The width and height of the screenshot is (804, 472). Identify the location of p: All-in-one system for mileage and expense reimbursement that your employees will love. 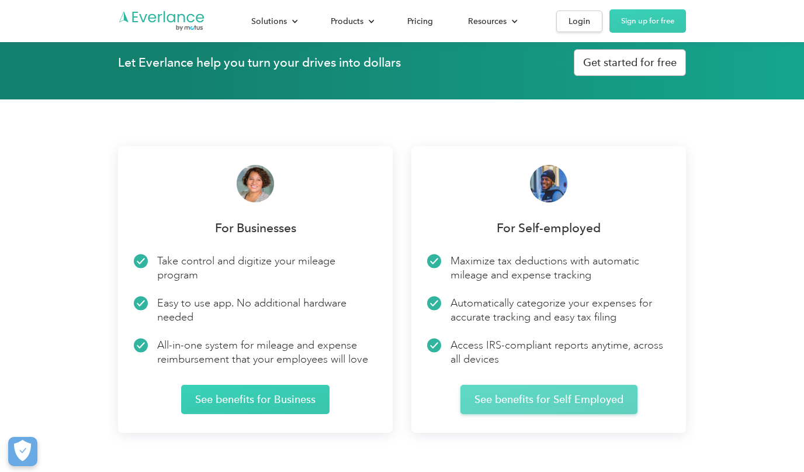
(267, 352).